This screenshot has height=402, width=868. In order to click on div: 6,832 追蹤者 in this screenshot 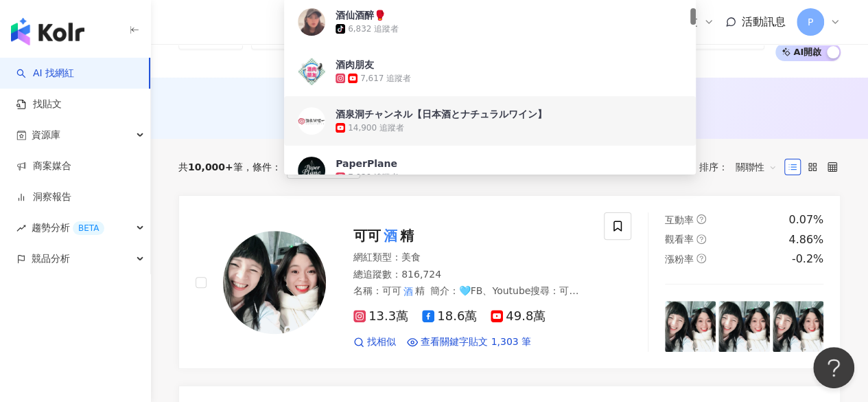, I will do `click(373, 29)`.